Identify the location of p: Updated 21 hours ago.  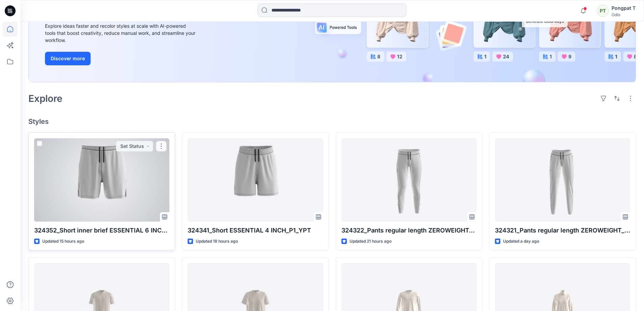
(370, 241).